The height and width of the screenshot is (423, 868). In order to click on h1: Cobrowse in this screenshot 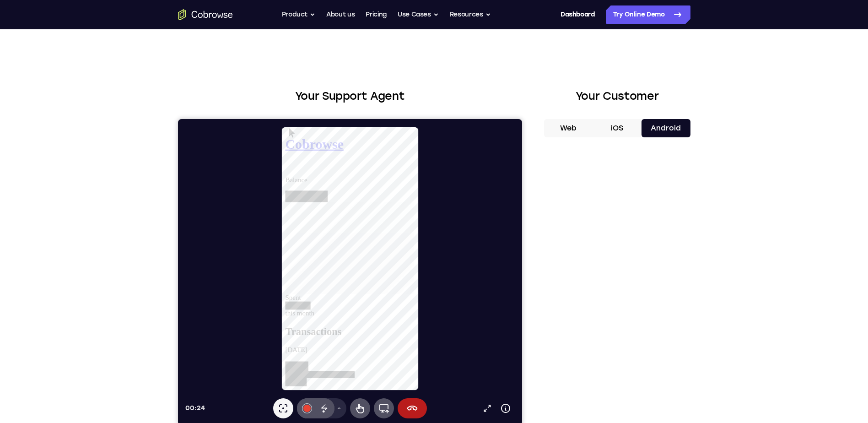, I will do `click(73, 18)`.